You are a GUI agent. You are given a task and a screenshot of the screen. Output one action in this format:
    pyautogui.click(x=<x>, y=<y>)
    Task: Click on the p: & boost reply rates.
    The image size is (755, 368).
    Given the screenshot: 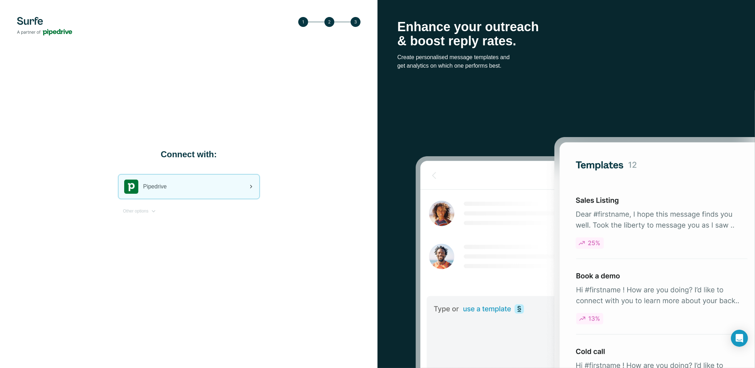 What is the action you would take?
    pyautogui.click(x=566, y=41)
    